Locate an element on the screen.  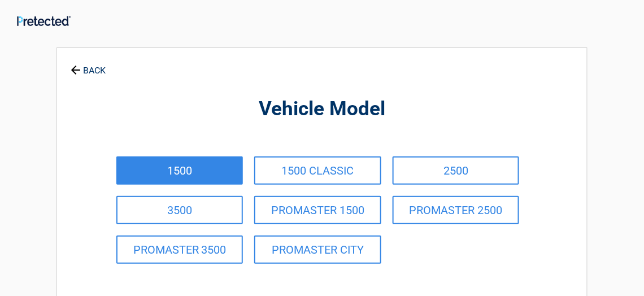
a: 1500 is located at coordinates (180, 170).